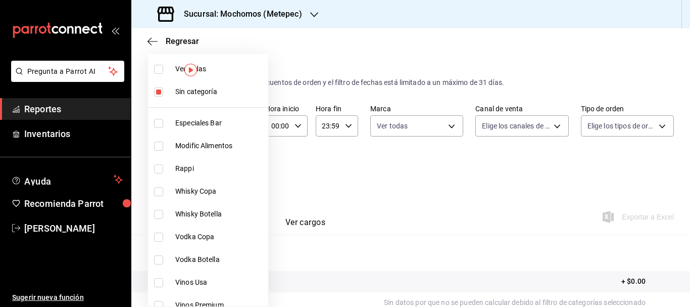  I want to click on span: Vinos Usa, so click(220, 282).